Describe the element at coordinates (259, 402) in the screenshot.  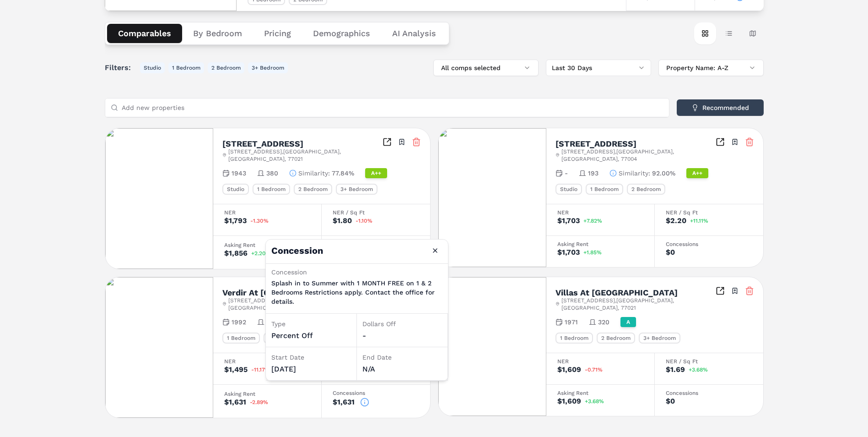
I see `span: -2.89%` at that location.